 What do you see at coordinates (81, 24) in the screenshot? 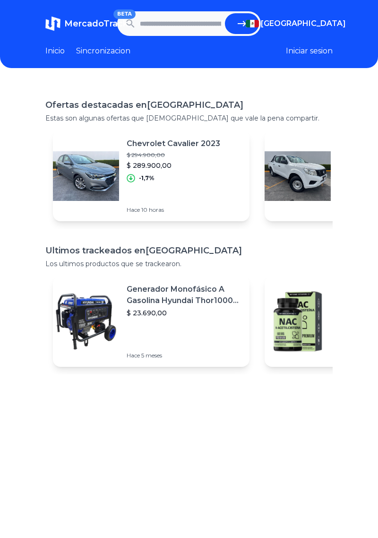
I see `a: MercadoTrackBETA` at bounding box center [81, 24].